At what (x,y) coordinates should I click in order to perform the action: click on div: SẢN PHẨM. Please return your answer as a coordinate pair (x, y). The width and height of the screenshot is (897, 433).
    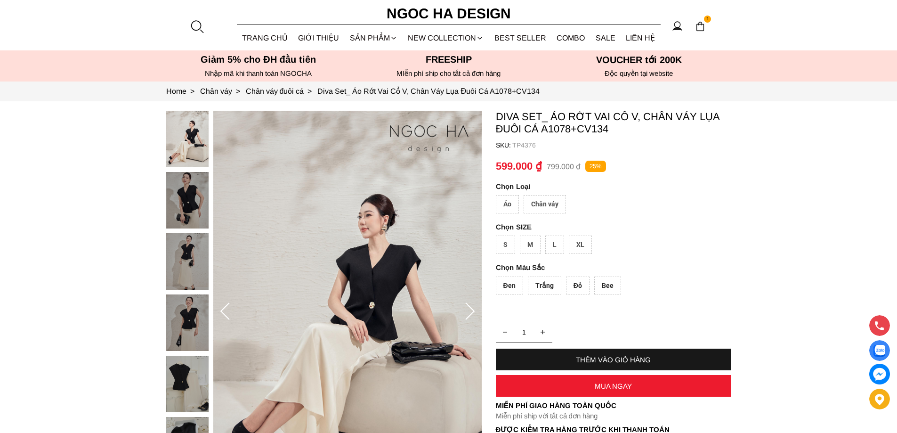
    Looking at the image, I should click on (374, 38).